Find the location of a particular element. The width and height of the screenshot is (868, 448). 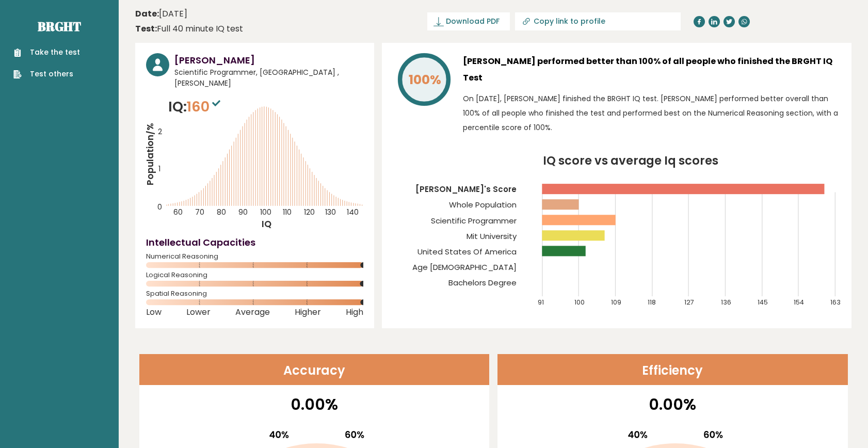

span: High is located at coordinates (355, 312).